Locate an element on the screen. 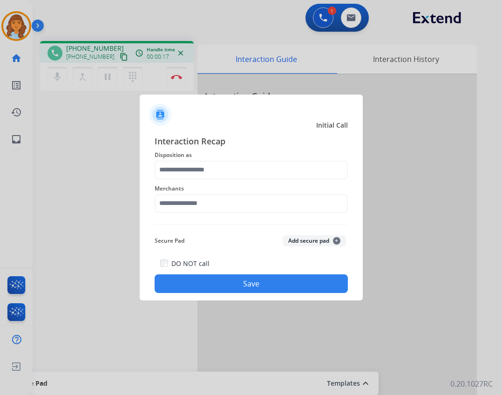 The width and height of the screenshot is (502, 395). span: Disposition as is located at coordinates (251, 155).